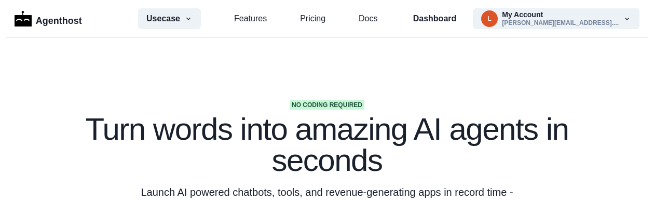 The width and height of the screenshot is (654, 200). Describe the element at coordinates (48, 19) in the screenshot. I see `a: LogoAgenthost` at that location.